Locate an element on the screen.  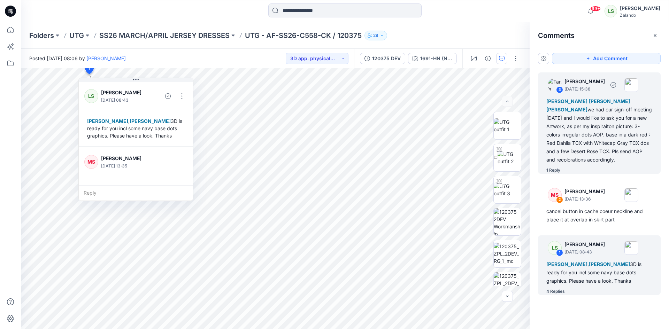
img: 120375 2DEV Workmanship illustration is located at coordinates (508, 222).